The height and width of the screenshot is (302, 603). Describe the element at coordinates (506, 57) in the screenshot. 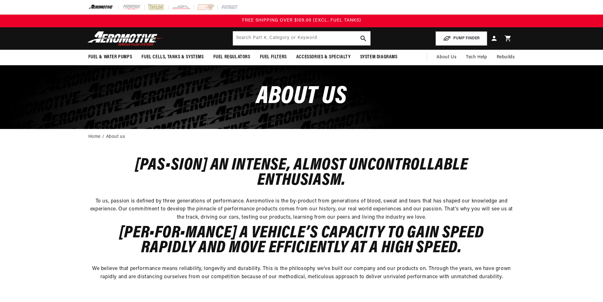

I see `summary: Rebuilds` at that location.